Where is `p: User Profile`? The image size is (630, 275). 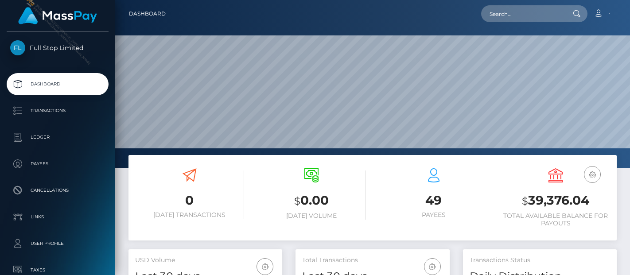 p: User Profile is located at coordinates (58, 244).